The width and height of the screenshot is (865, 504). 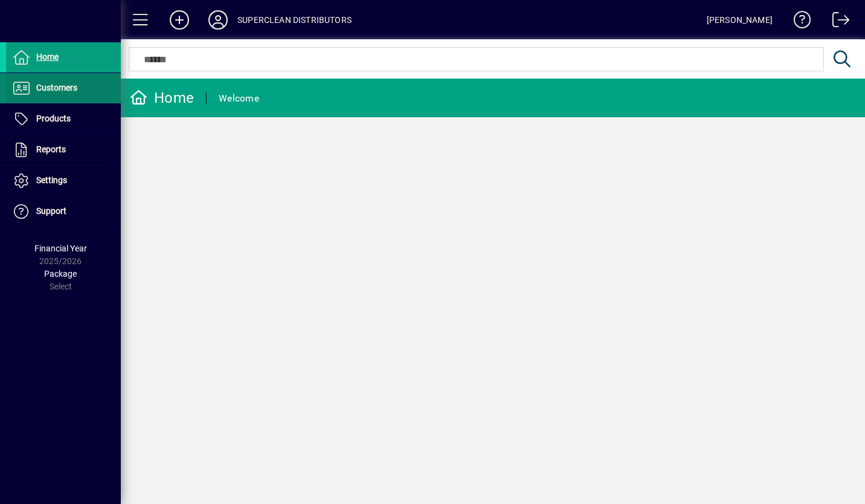 I want to click on a: Support, so click(x=63, y=211).